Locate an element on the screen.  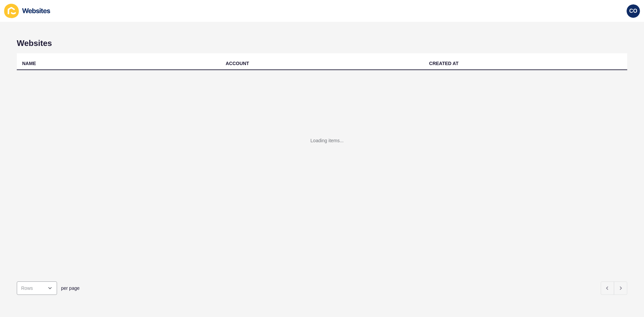
div: CREATED AT is located at coordinates (444, 64).